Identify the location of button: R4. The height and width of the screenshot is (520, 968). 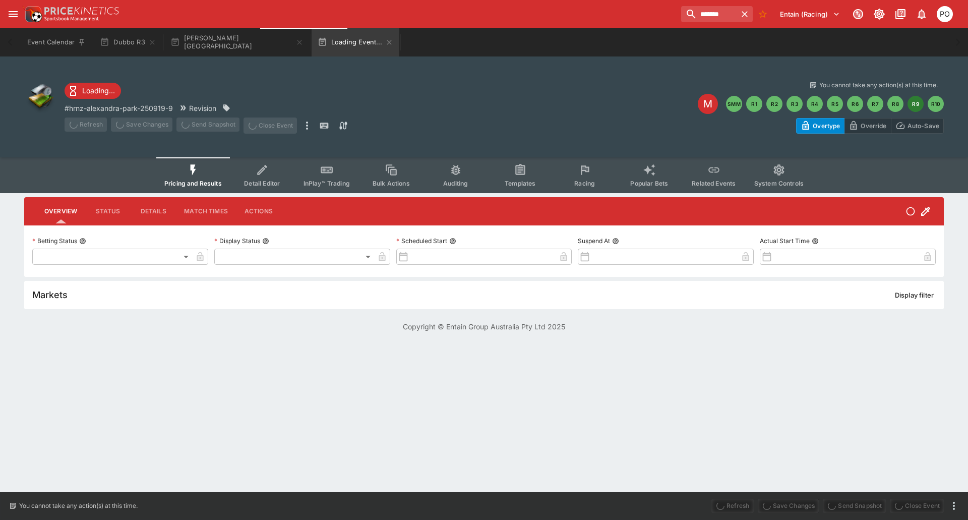
(815, 104).